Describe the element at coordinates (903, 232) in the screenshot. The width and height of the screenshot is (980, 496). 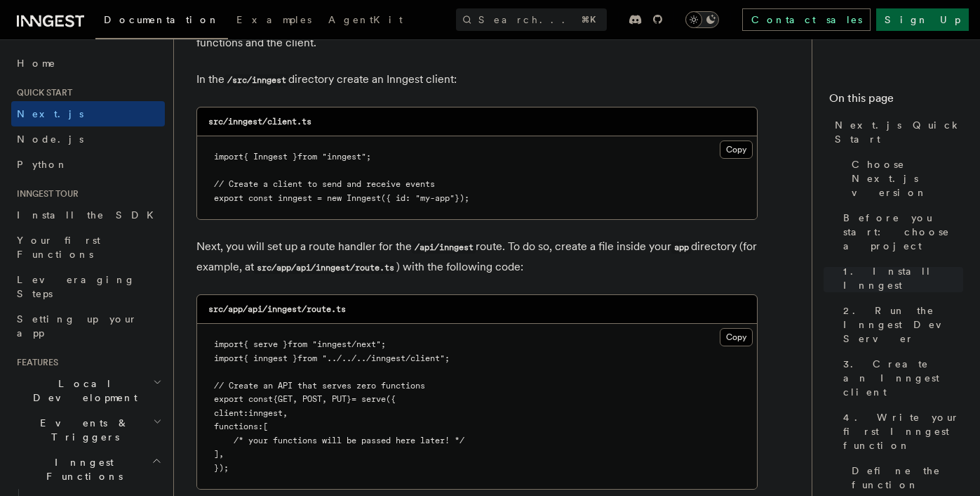
I see `span: Before you start: choose a project` at that location.